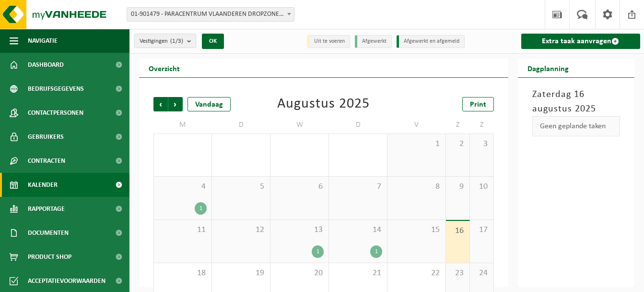 This screenshot has width=644, height=292. I want to click on td: W, so click(300, 125).